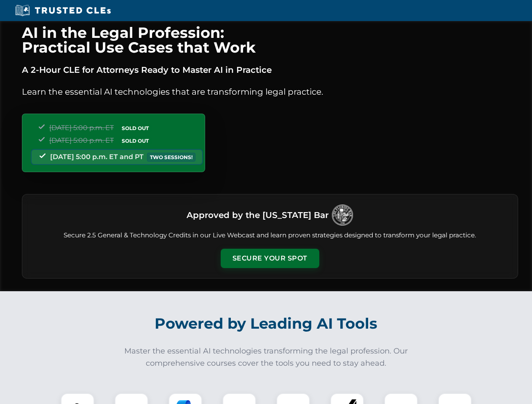  What do you see at coordinates (270, 92) in the screenshot?
I see `p: Learn the essential AI technologies that are transforming legal practice.` at bounding box center [270, 92].